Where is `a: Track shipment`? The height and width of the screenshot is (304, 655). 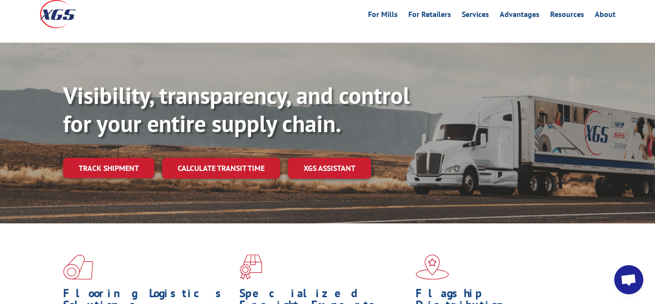 a: Track shipment is located at coordinates (109, 168).